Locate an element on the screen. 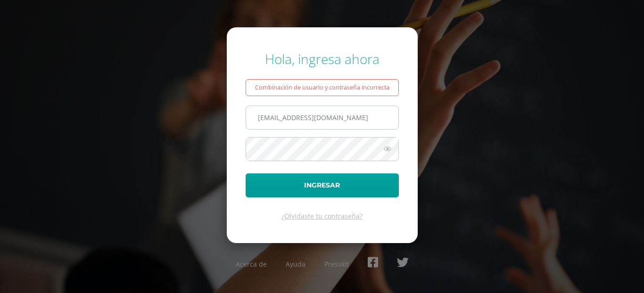 The image size is (644, 293). div: Hola, ingresa ahora is located at coordinates (322, 59).